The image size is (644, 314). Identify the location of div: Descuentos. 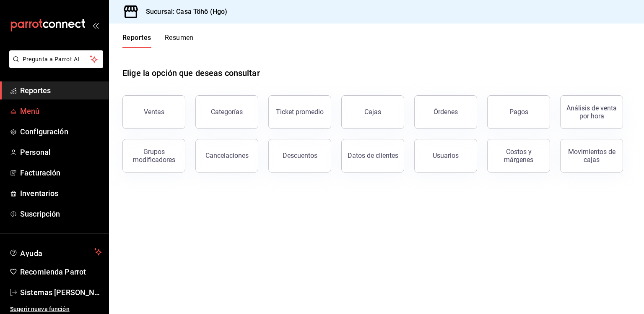
(300, 156).